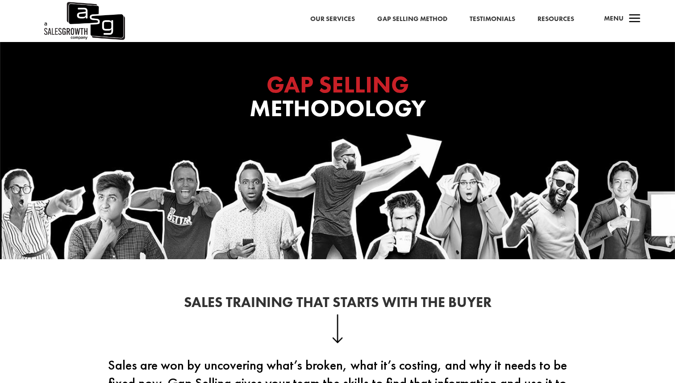 The width and height of the screenshot is (675, 383). Describe the element at coordinates (338, 99) in the screenshot. I see `h1: Methodology` at that location.